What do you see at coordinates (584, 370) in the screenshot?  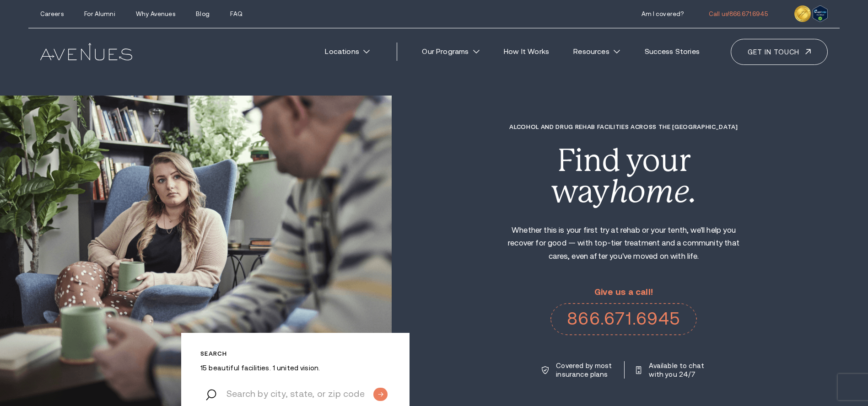 I see `p: Covered by most insurance plans` at bounding box center [584, 370].